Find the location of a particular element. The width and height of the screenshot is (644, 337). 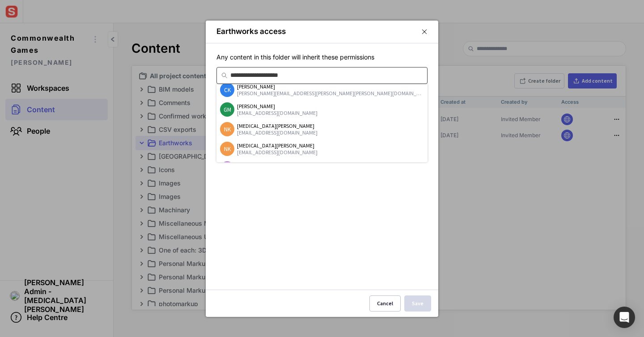

text: GM is located at coordinates (227, 109).